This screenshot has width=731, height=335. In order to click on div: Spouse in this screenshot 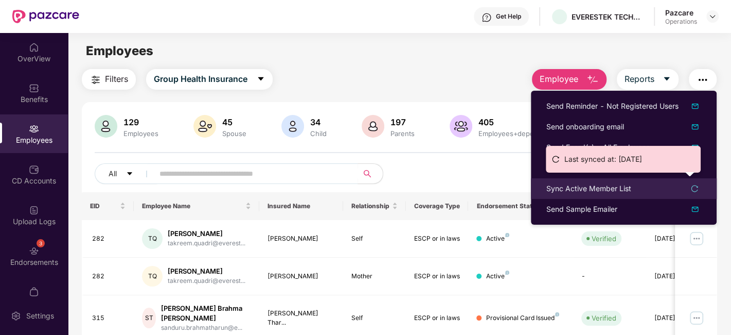, I will do `click(234, 133)`.